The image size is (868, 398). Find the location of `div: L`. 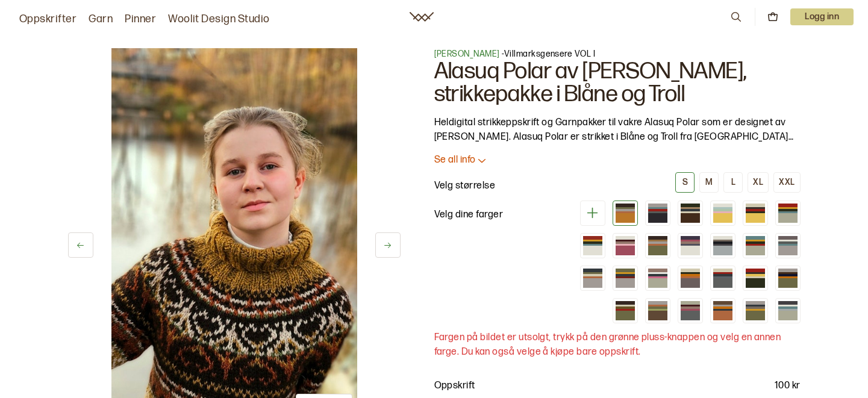

div: L is located at coordinates (733, 183).